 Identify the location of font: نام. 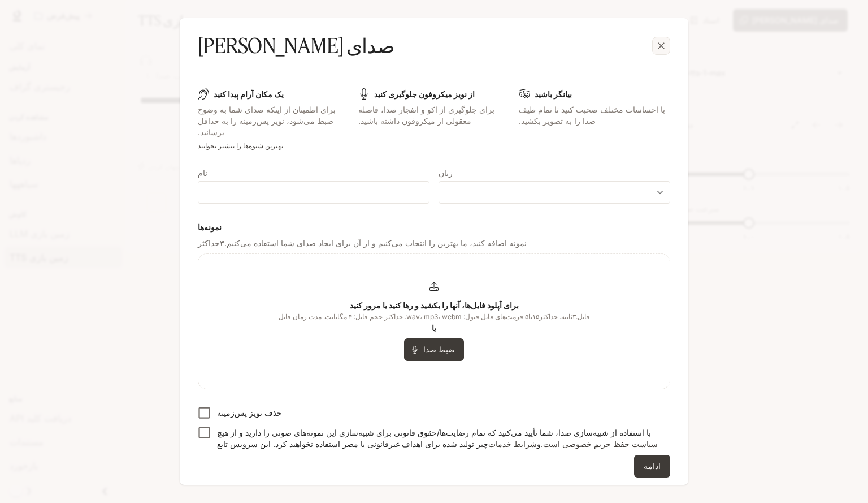
(203, 172).